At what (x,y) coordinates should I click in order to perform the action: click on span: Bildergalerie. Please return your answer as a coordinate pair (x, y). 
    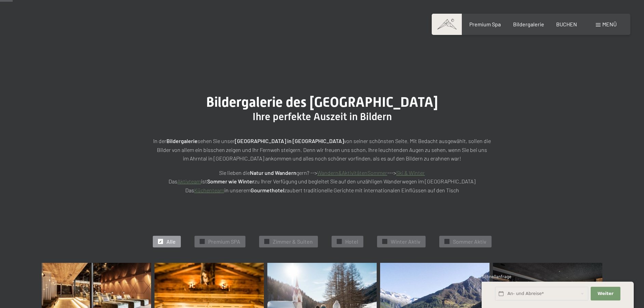
    Looking at the image, I should click on (529, 24).